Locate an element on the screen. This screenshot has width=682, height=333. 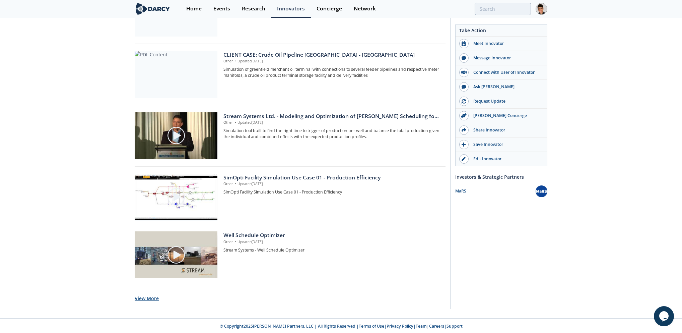
p: Simulation tool built to find the right time to trigger of production per well and balance the to... is located at coordinates (332, 134).